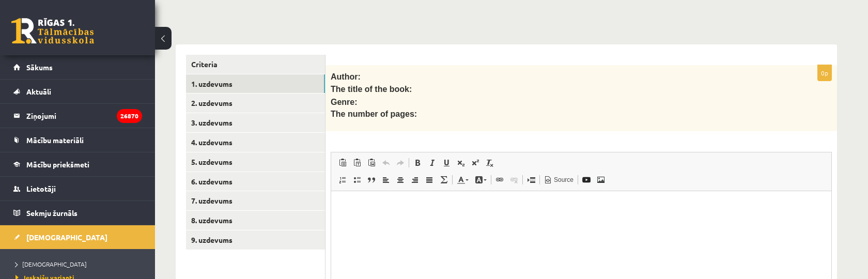  I want to click on a: Ziņojumi26870, so click(78, 116).